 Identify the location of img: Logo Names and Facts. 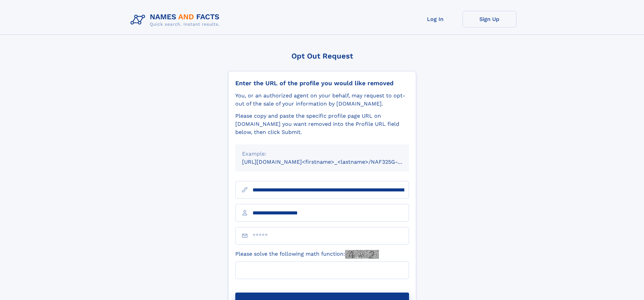
(177, 20).